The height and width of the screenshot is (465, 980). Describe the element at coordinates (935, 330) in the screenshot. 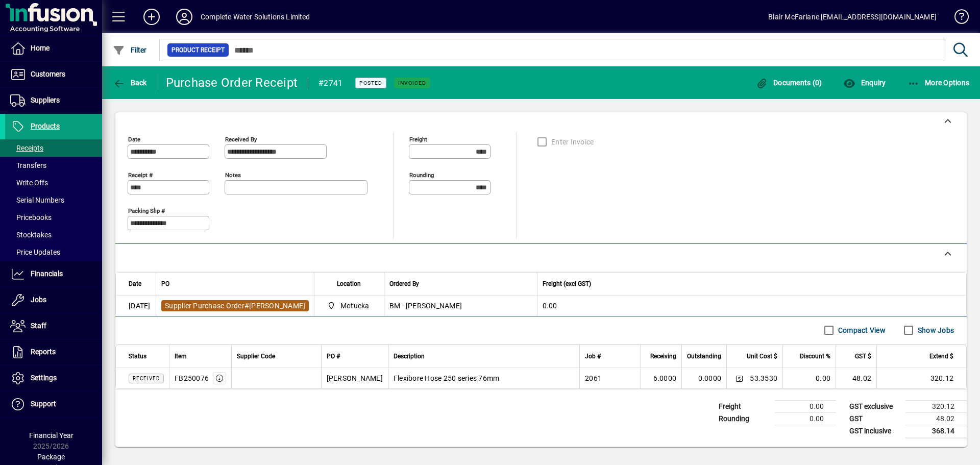

I see `label: Show Jobs` at that location.